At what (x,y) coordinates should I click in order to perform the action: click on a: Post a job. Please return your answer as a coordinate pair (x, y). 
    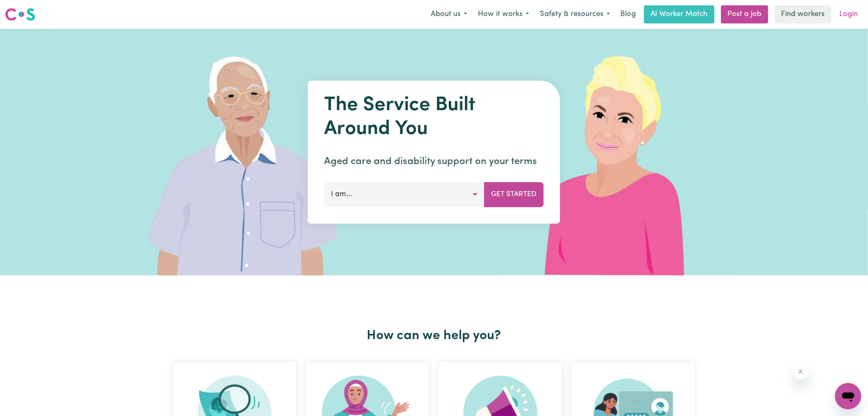
    Looking at the image, I should click on (744, 15).